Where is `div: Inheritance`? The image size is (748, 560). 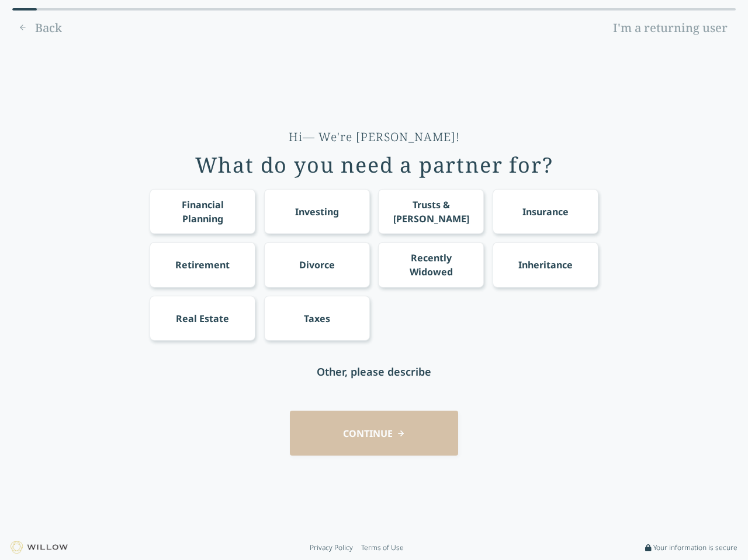 div: Inheritance is located at coordinates (545, 265).